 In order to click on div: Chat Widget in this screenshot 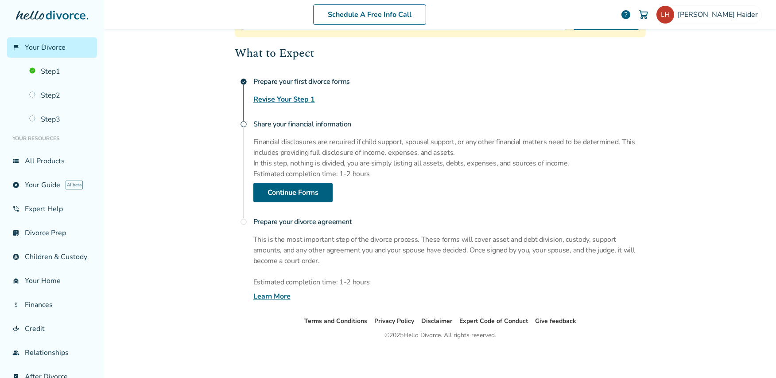, I will do `click(754, 356)`.